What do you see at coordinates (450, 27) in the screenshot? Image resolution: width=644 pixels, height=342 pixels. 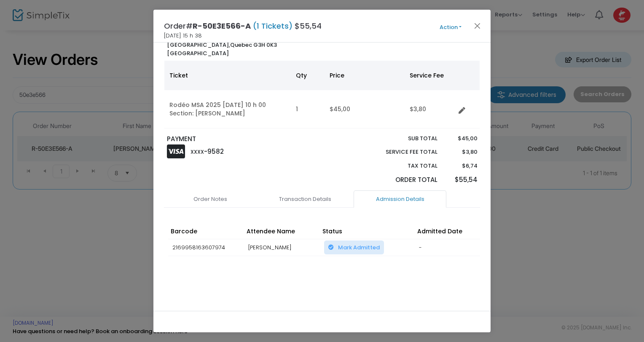 I see `button: Action` at bounding box center [450, 27].